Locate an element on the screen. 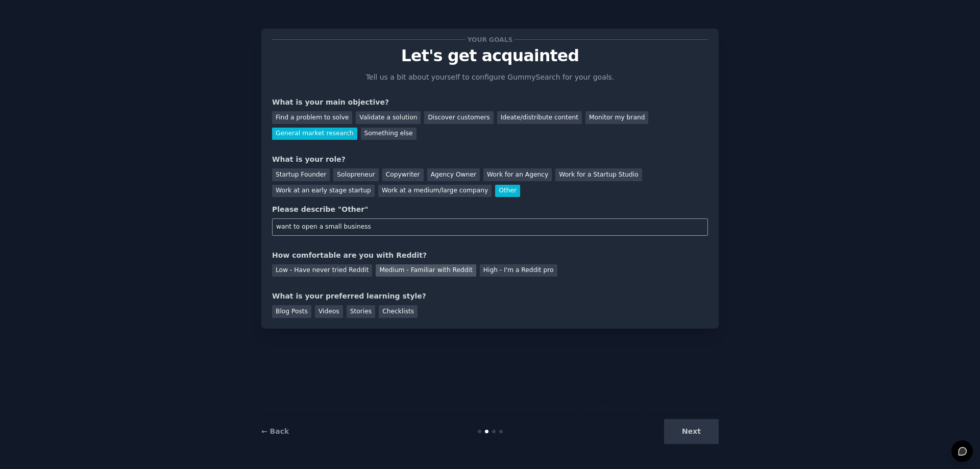 The width and height of the screenshot is (980, 469). div: Work for an Agency is located at coordinates (517, 175).